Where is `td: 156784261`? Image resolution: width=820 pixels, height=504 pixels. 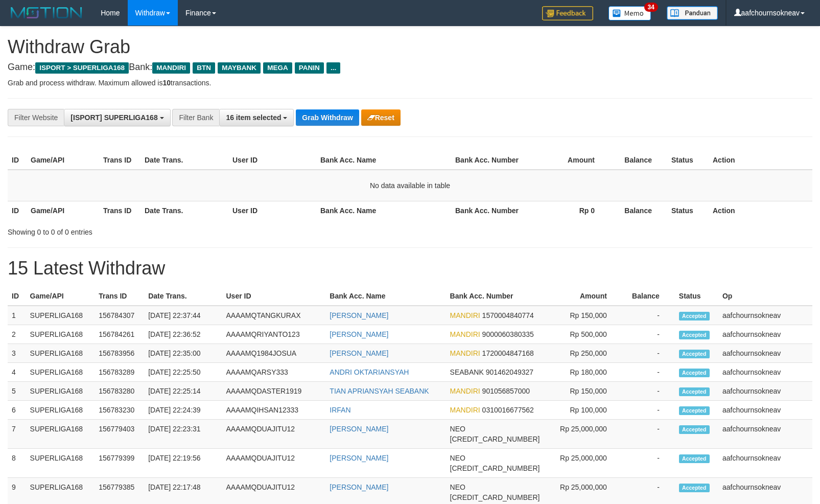
td: 156784261 is located at coordinates (119, 334).